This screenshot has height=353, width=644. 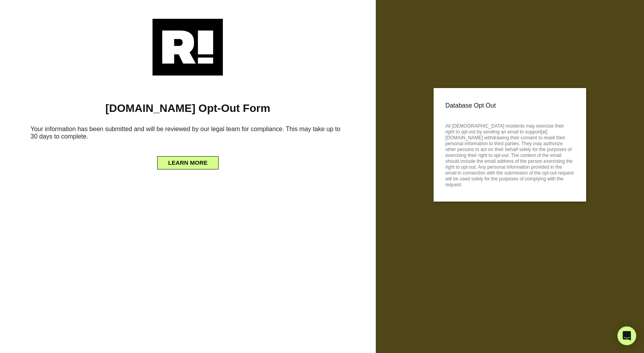 What do you see at coordinates (188, 160) in the screenshot?
I see `a: LEARN MORE` at bounding box center [188, 160].